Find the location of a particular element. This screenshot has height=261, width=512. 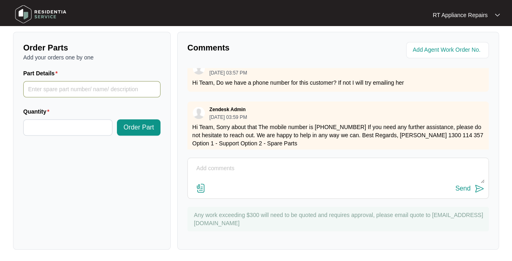

input: Add Agent Work Order No. is located at coordinates (448, 50).